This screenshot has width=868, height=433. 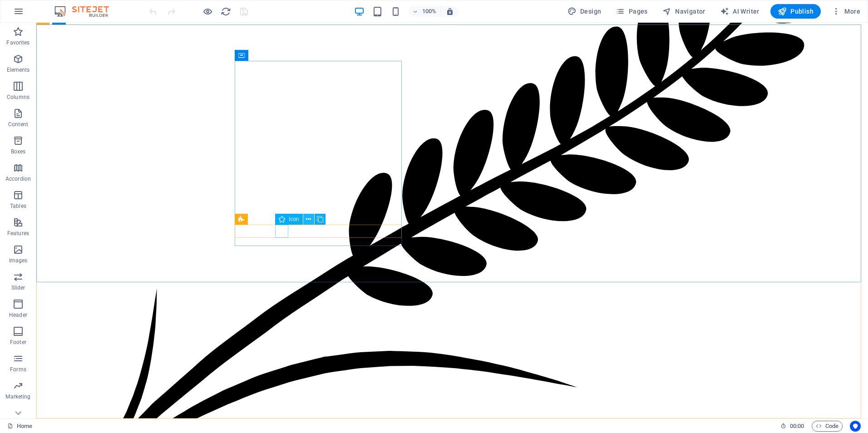 What do you see at coordinates (86, 11) in the screenshot?
I see `img: Editor Logo` at bounding box center [86, 11].